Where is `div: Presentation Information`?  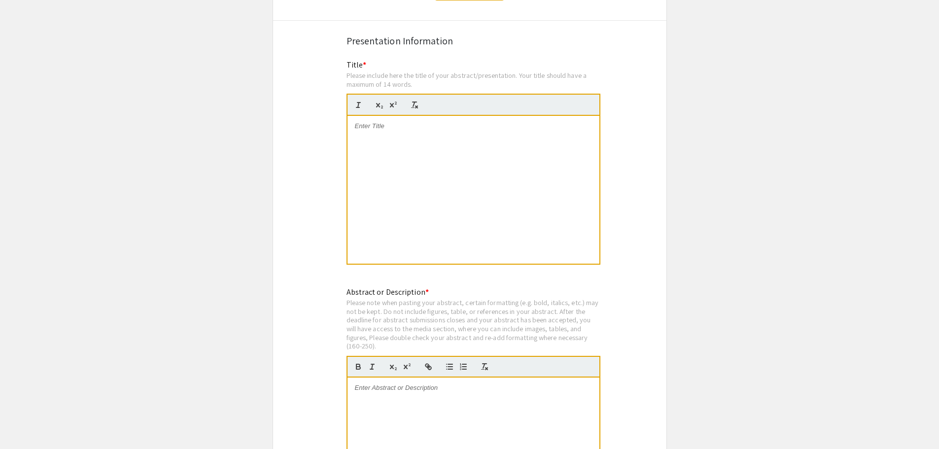 div: Presentation Information is located at coordinates (470, 41).